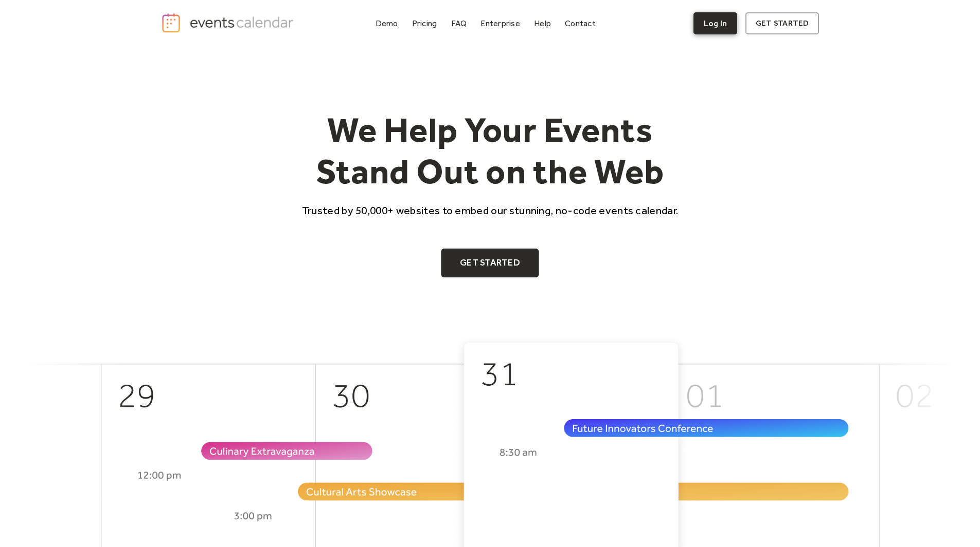 The width and height of the screenshot is (980, 547). Describe the element at coordinates (387, 24) in the screenshot. I see `div: Demo` at that location.